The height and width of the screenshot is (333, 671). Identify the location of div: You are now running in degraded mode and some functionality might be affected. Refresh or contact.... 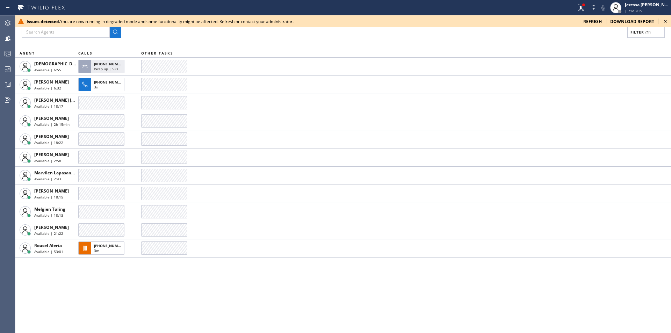
(302, 21).